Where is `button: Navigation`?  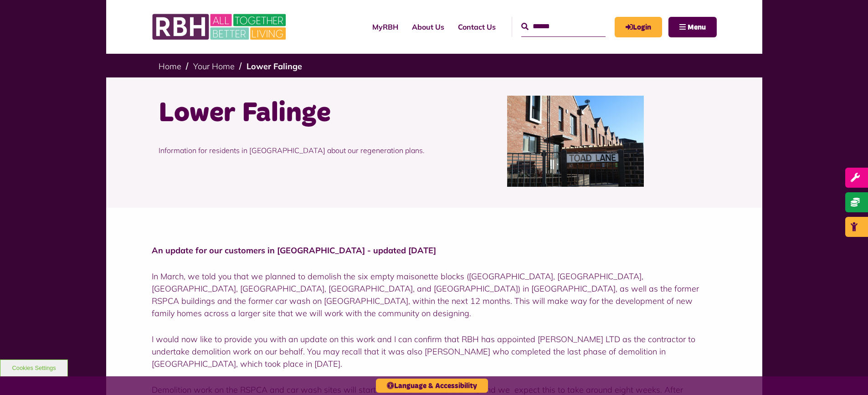
button: Navigation is located at coordinates (693, 27).